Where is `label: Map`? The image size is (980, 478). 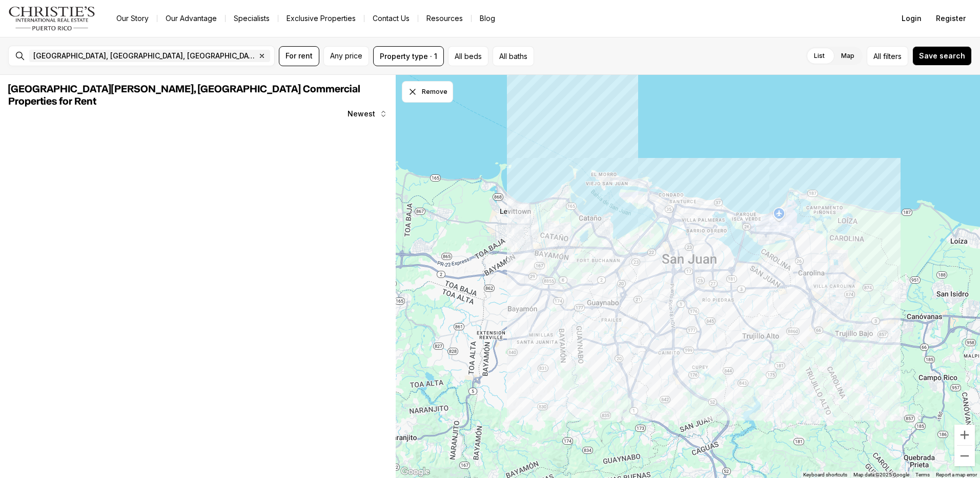
label: Map is located at coordinates (848, 56).